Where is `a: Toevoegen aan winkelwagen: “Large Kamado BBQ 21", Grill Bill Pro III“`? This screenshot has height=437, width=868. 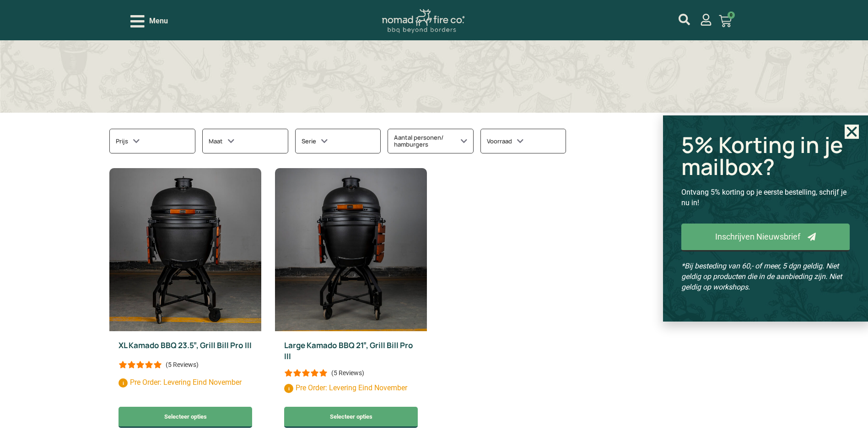
a: Toevoegen aan winkelwagen: “Large Kamado BBQ 21", Grill Bill Pro III“ is located at coordinates (351, 417).